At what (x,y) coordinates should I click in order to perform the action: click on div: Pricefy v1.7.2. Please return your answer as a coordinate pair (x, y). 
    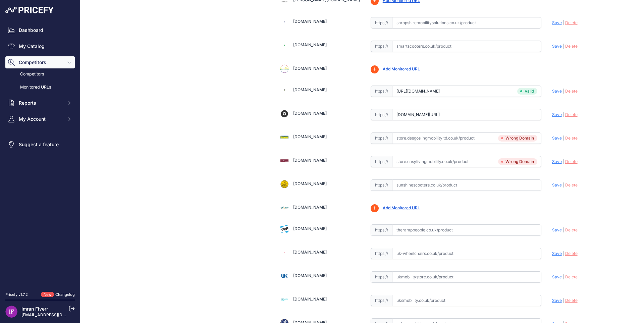
    Looking at the image, I should click on (17, 295).